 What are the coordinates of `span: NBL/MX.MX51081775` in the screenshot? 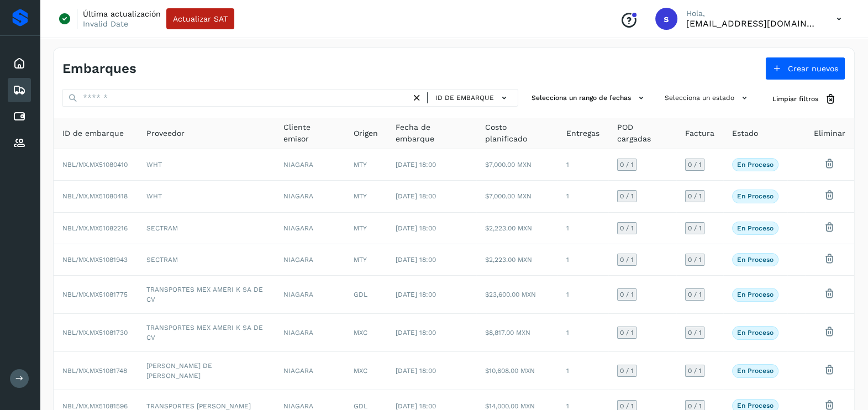 It's located at (95, 295).